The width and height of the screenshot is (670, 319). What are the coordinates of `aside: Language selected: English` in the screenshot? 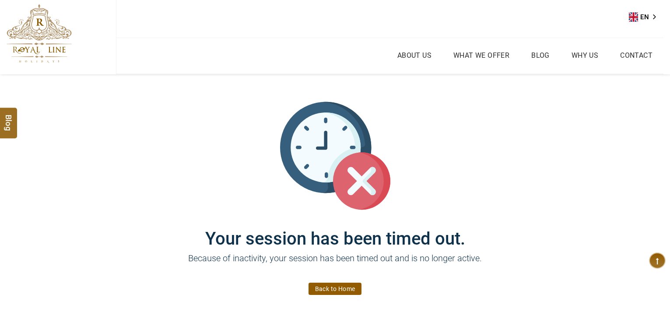 It's located at (645, 17).